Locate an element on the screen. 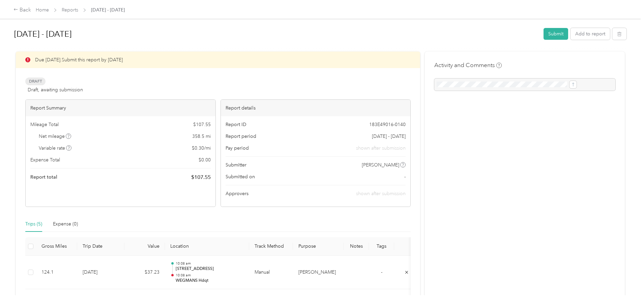 The image size is (644, 307). th: Track Method is located at coordinates (271, 247).